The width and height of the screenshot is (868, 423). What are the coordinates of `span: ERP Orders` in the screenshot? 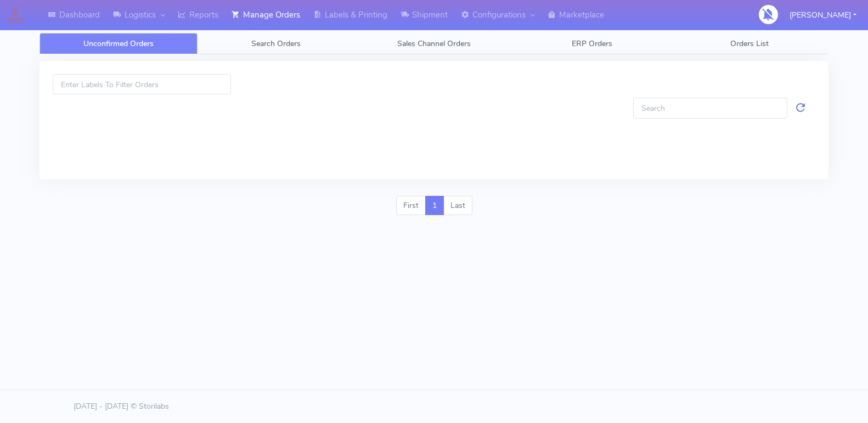 It's located at (592, 43).